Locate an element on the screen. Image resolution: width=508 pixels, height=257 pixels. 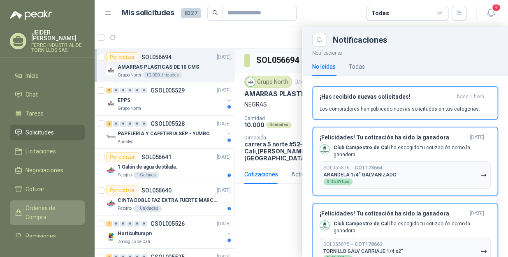
a: Órdenes de Compra is located at coordinates (47, 213).